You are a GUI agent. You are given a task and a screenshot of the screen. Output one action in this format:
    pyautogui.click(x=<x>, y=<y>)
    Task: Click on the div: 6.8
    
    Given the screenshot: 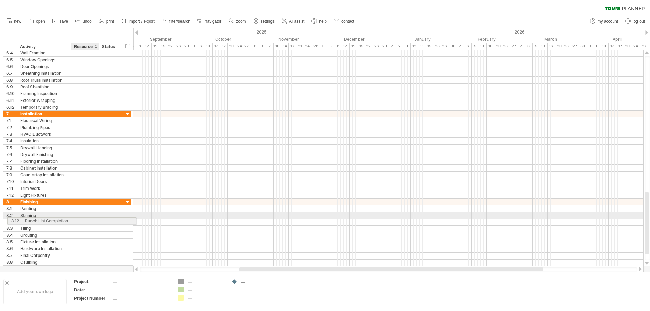 What is the action you would take?
    pyautogui.click(x=12, y=80)
    